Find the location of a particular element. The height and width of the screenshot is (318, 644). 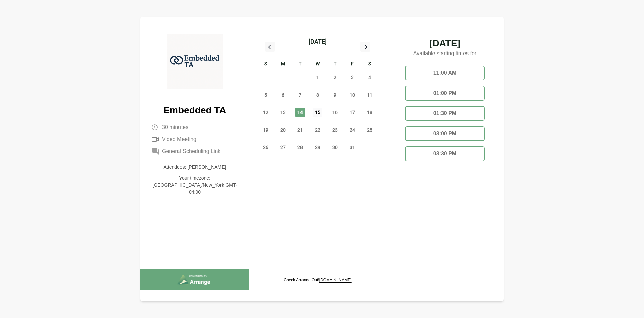

span: Sunday, October 26, 2025 is located at coordinates (265, 147).